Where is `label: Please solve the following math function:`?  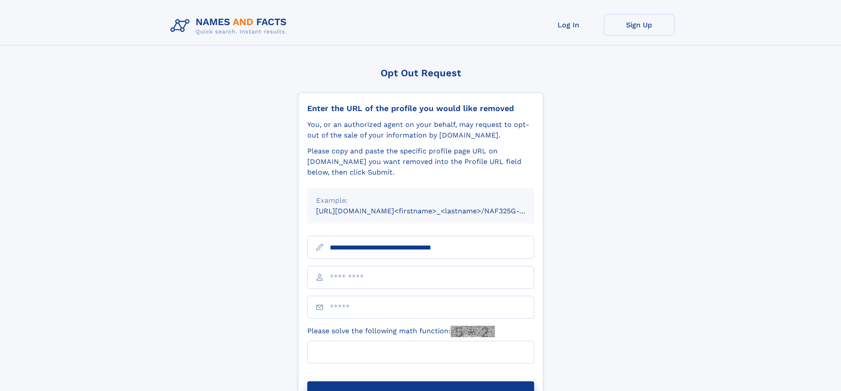 label: Please solve the following math function: is located at coordinates (401, 332).